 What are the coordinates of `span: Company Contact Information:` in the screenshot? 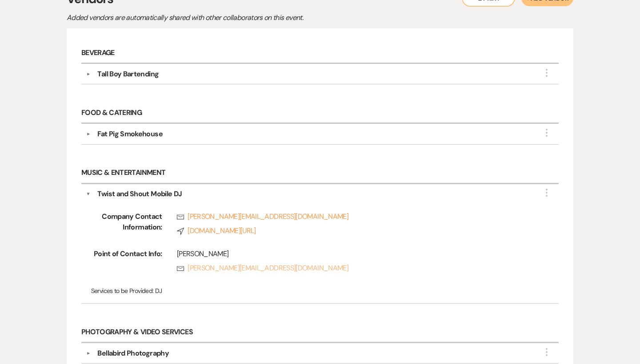 It's located at (127, 226).